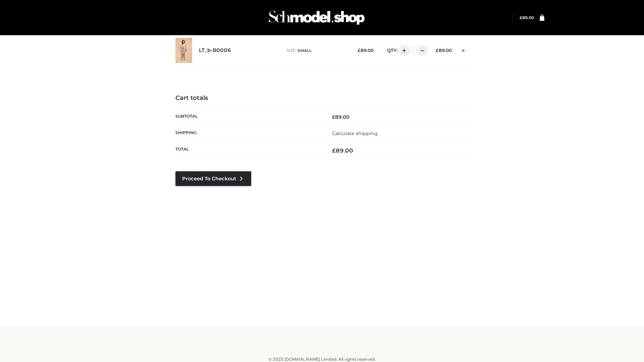  I want to click on th: Total, so click(248, 151).